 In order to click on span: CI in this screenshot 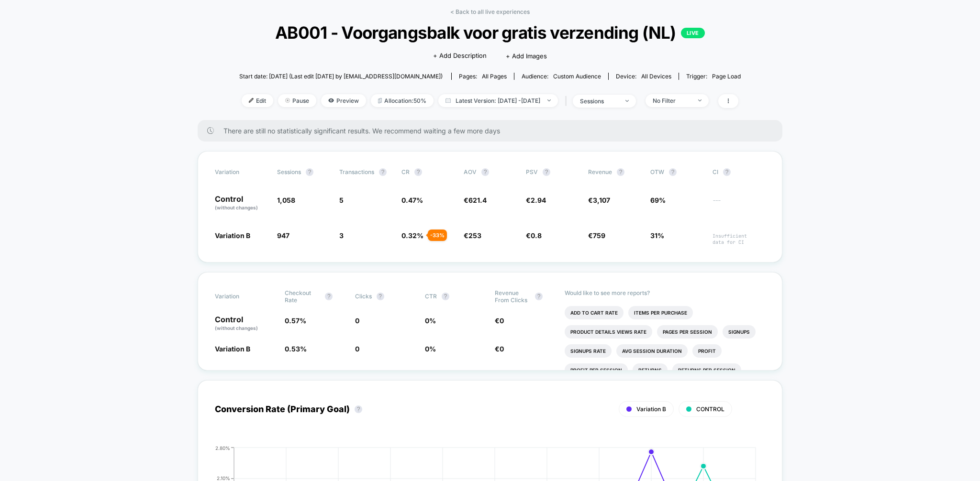, I will do `click(739, 173)`.